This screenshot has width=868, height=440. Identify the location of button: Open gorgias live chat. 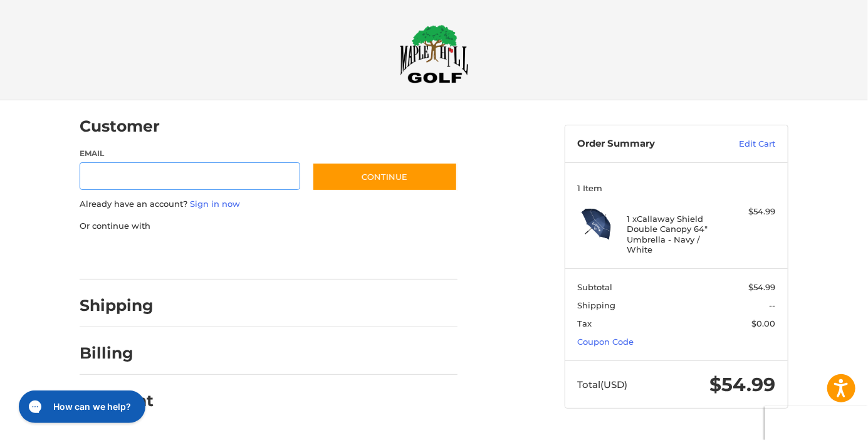
(70, 21).